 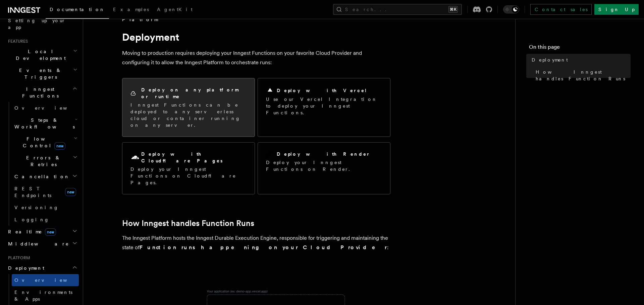 What do you see at coordinates (32, 220) in the screenshot?
I see `span: Logging` at bounding box center [32, 220].